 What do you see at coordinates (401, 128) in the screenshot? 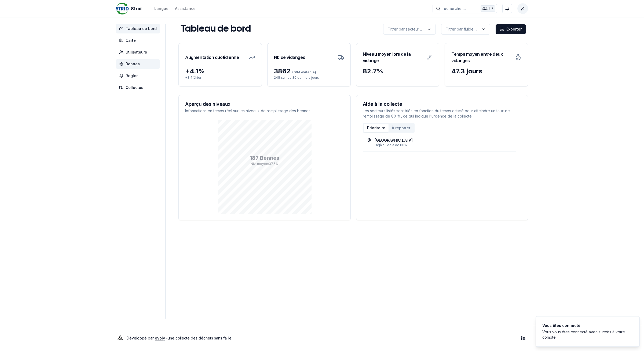
I see `button: À reporter` at bounding box center [401, 128].